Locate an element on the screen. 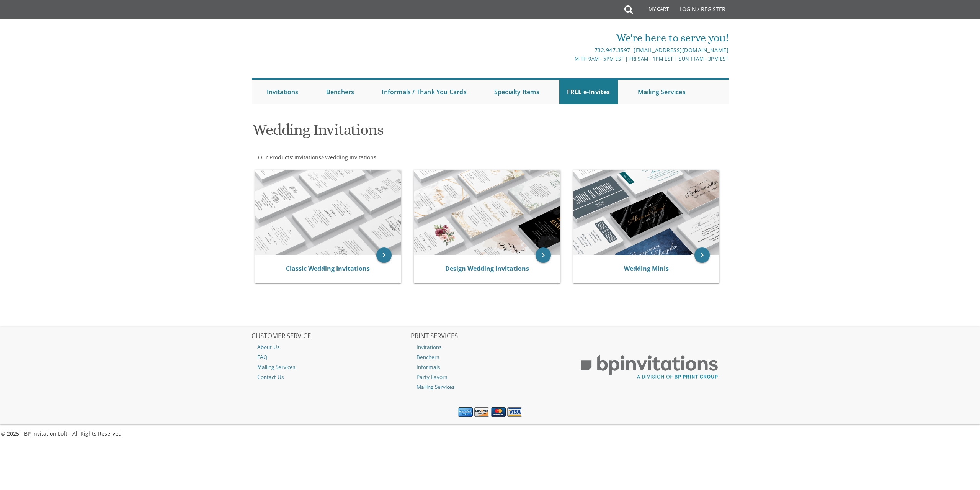 The image size is (980, 490). a: Wedding Invitations is located at coordinates (350, 157).